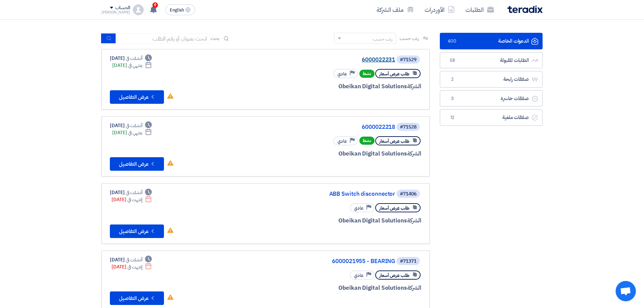 The height and width of the screenshot is (308, 644). Describe the element at coordinates (452, 118) in the screenshot. I see `span: 12` at that location.